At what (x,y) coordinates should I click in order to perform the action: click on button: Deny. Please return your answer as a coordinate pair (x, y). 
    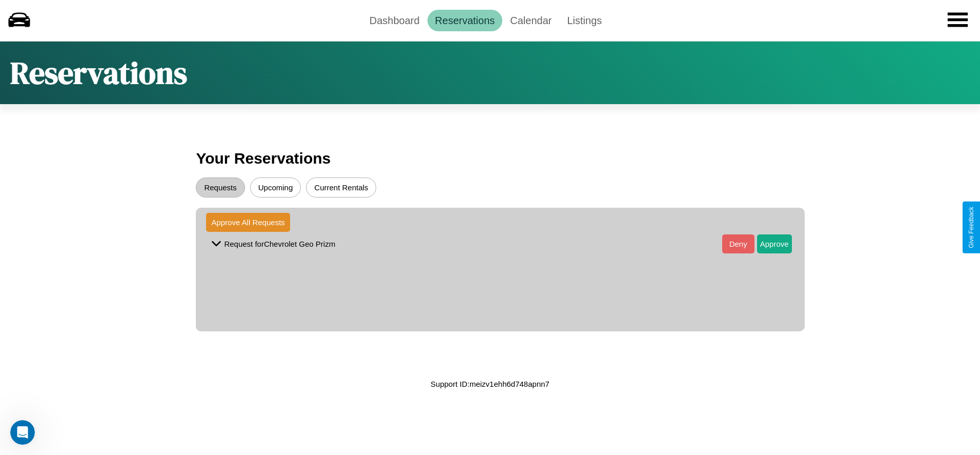
    Looking at the image, I should click on (738, 243).